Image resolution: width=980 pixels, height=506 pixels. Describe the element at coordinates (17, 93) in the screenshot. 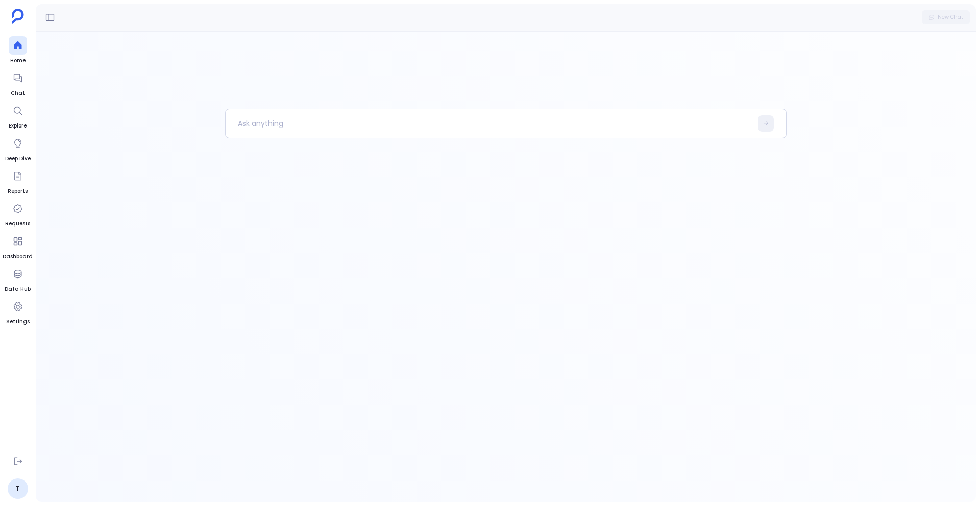

I see `span: Chat` at that location.